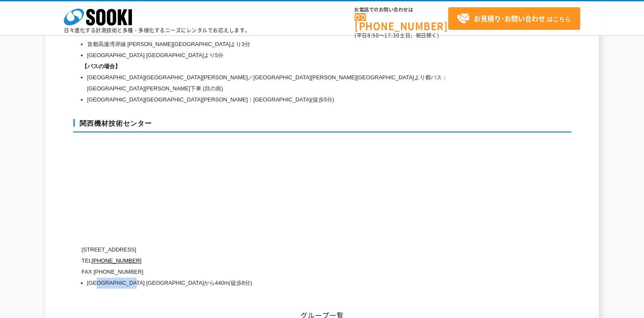  Describe the element at coordinates (510, 18) in the screenshot. I see `strong: お見積り･お問い合わせ` at that location.